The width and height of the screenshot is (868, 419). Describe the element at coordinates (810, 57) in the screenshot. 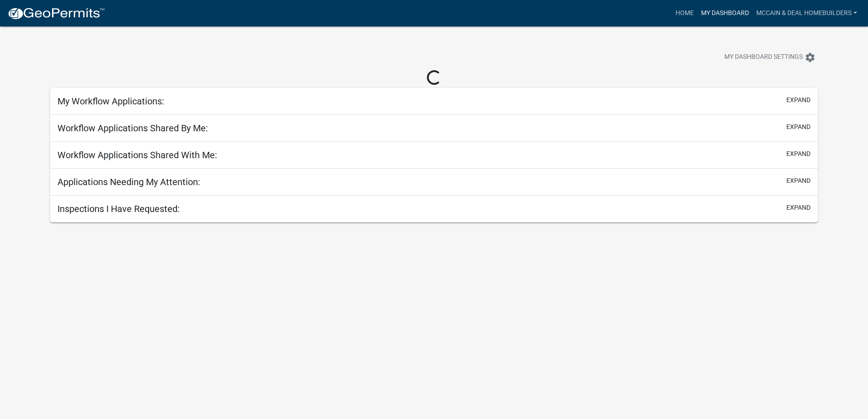

I see `i: settings` at that location.